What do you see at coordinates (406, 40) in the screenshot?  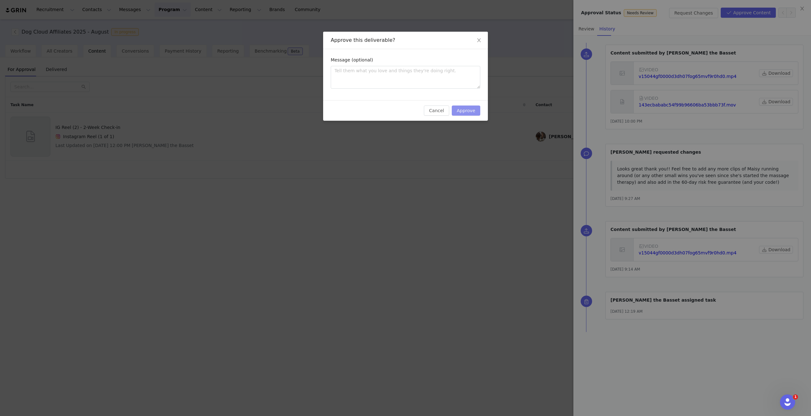 I see `div: Approve this deliverable?` at bounding box center [406, 40].